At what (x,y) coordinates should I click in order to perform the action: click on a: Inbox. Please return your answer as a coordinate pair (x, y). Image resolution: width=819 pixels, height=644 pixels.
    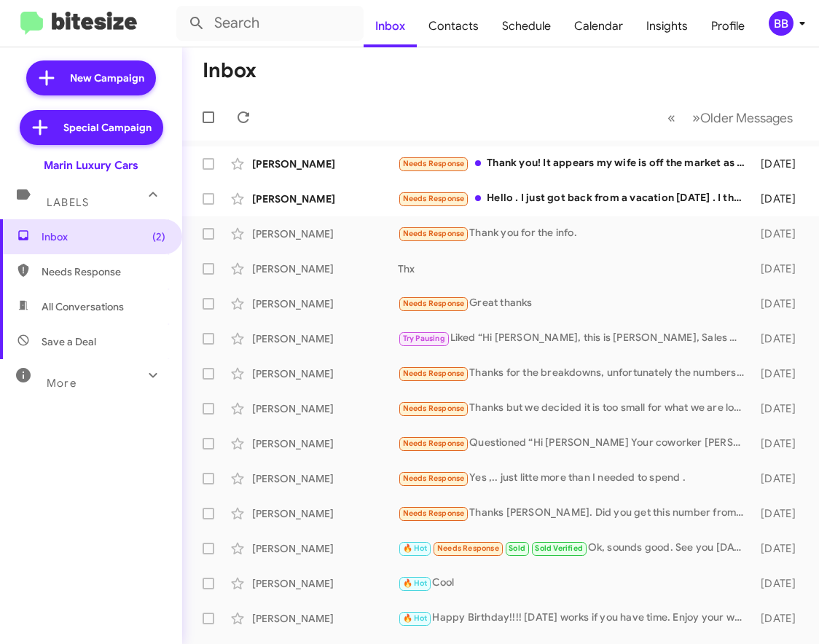
    Looking at the image, I should click on (390, 26).